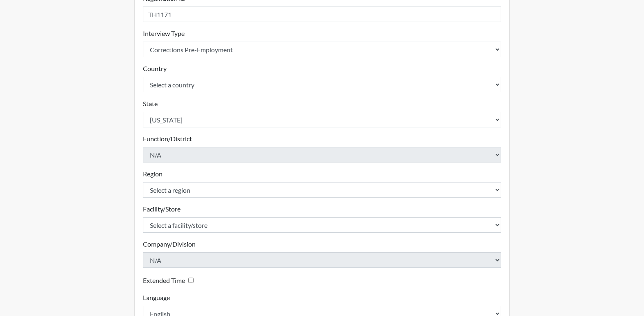  I want to click on label: Interview Type, so click(164, 33).